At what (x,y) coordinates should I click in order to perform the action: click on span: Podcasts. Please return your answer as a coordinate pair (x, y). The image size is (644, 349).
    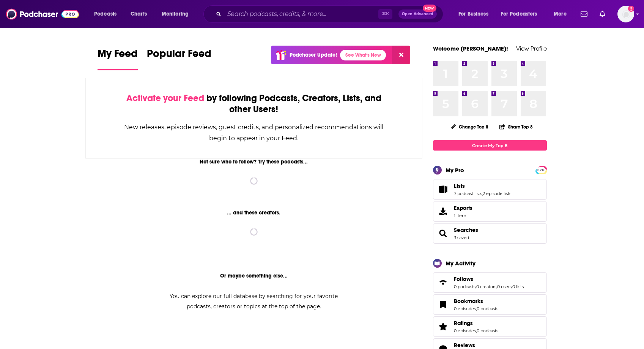
    Looking at the image, I should click on (105, 14).